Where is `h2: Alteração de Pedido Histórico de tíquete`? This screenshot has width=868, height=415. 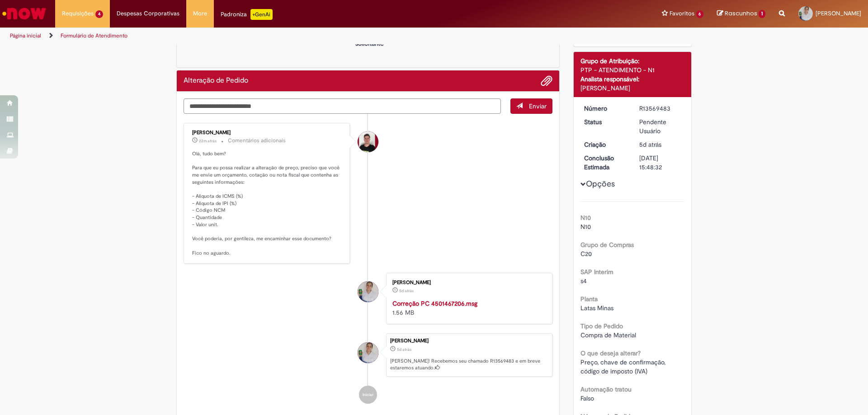 h2: Alteração de Pedido Histórico de tíquete is located at coordinates (216, 81).